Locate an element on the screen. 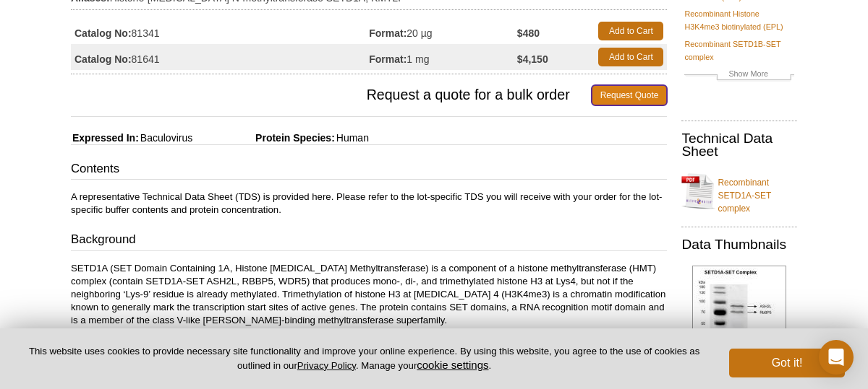 This screenshot has width=868, height=389. h3: Contents is located at coordinates (369, 170).